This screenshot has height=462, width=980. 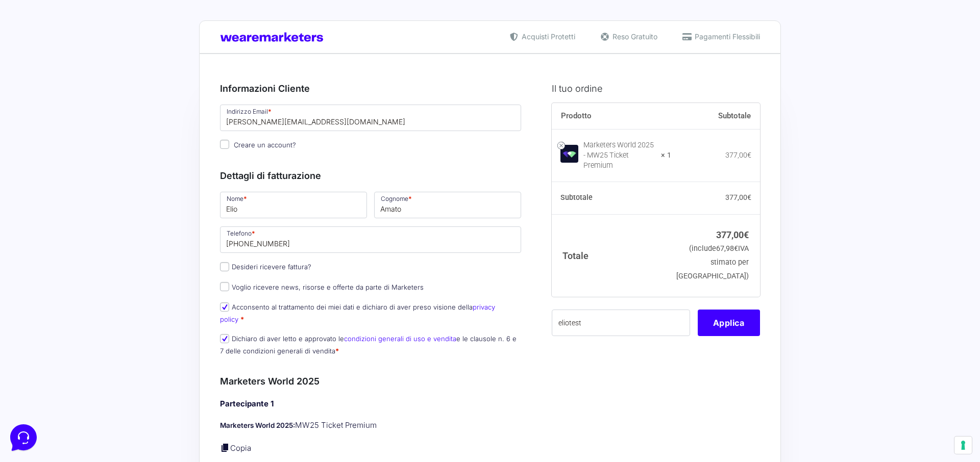 What do you see at coordinates (656, 88) in the screenshot?
I see `h3: Il tuo ordine` at bounding box center [656, 88].